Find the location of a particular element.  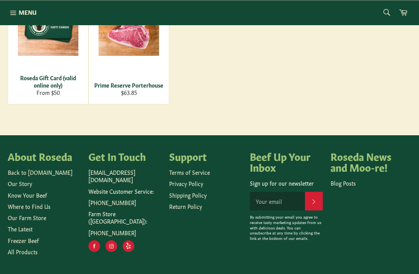

p: By submitting your email you agree to receive tasty marketing updates from us with delicious deal... is located at coordinates (286, 228).